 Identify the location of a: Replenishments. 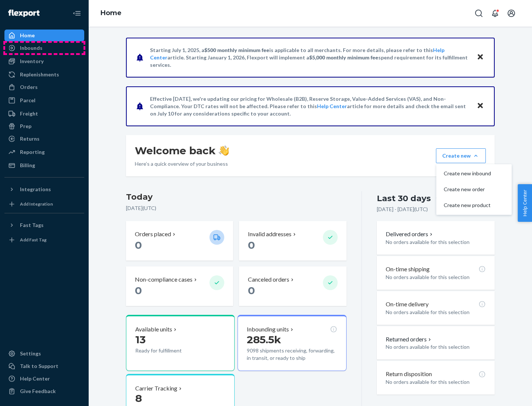
(44, 75).